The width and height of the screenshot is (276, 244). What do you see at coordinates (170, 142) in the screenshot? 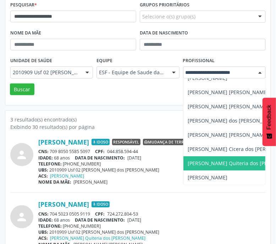
I see `span: Mudança de território` at bounding box center [170, 142].